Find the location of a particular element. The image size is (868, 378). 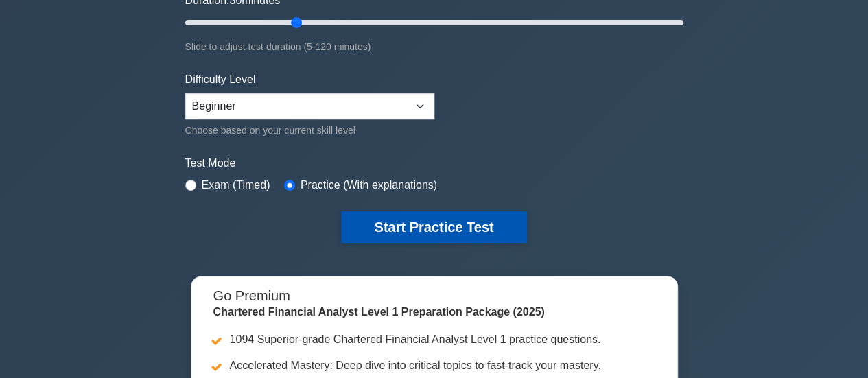

label: Test Mode is located at coordinates (434, 164).